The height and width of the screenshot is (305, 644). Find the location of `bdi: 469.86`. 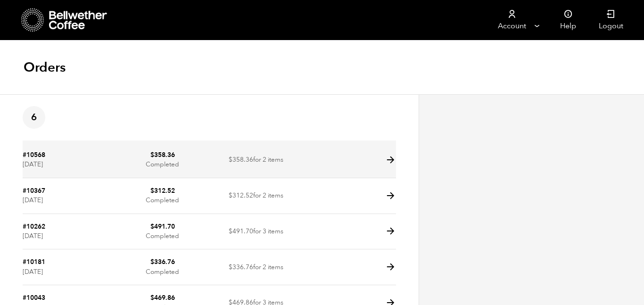

bdi: 469.86 is located at coordinates (163, 297).